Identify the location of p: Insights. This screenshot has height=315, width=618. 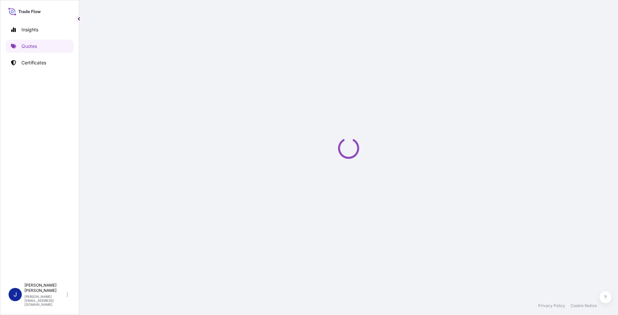
(30, 30).